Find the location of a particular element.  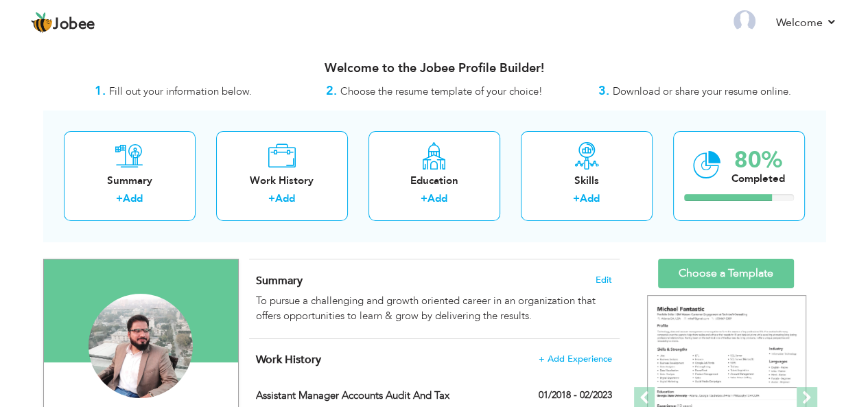

a: Welcome is located at coordinates (807, 23).